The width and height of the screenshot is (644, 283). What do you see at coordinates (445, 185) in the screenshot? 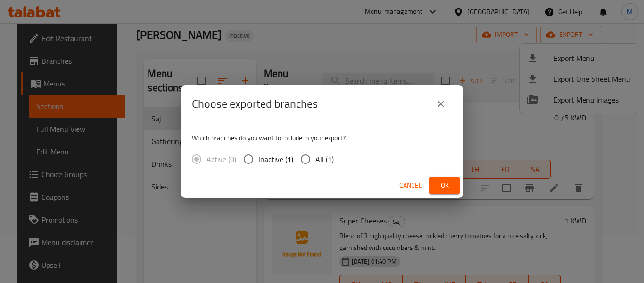
I see `span: Ok` at bounding box center [445, 185].